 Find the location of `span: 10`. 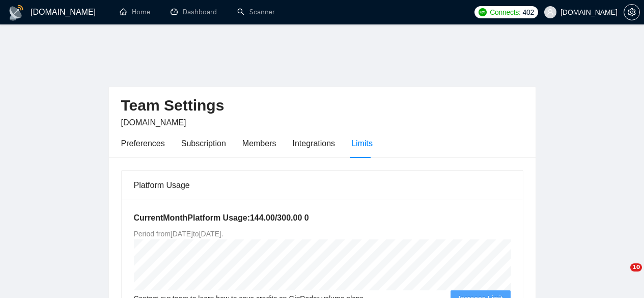

span: 10 is located at coordinates (636, 267).